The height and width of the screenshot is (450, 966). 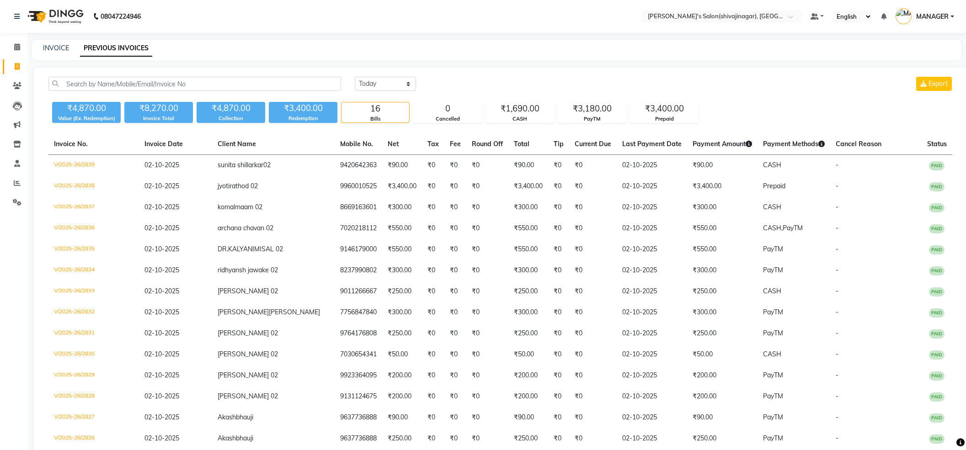 I want to click on a: PREVIOUS INVOICES, so click(x=116, y=48).